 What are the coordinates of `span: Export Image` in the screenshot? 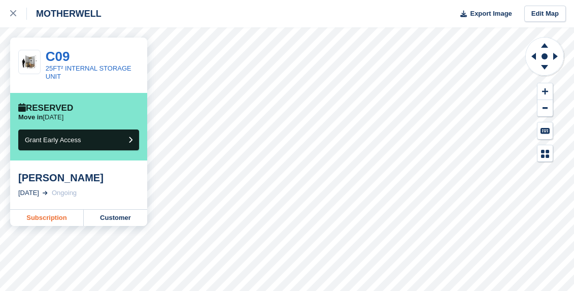 It's located at (490, 14).